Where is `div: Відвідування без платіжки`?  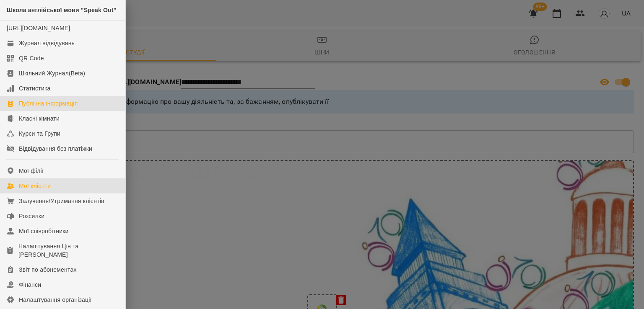
div: Відвідування без платіжки is located at coordinates (55, 149).